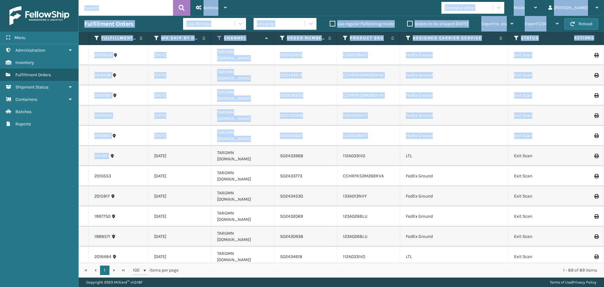 This screenshot has height=287, width=604. I want to click on a: 2016484, so click(103, 257).